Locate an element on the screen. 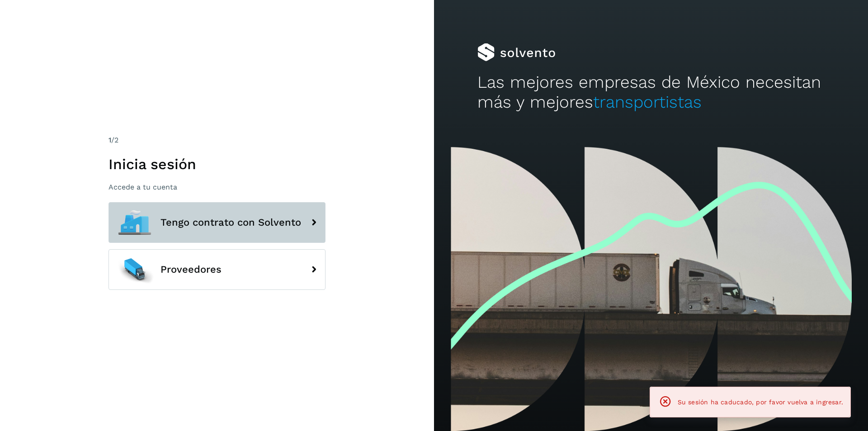 The width and height of the screenshot is (868, 431). p: Accede a tu cuenta is located at coordinates (217, 187).